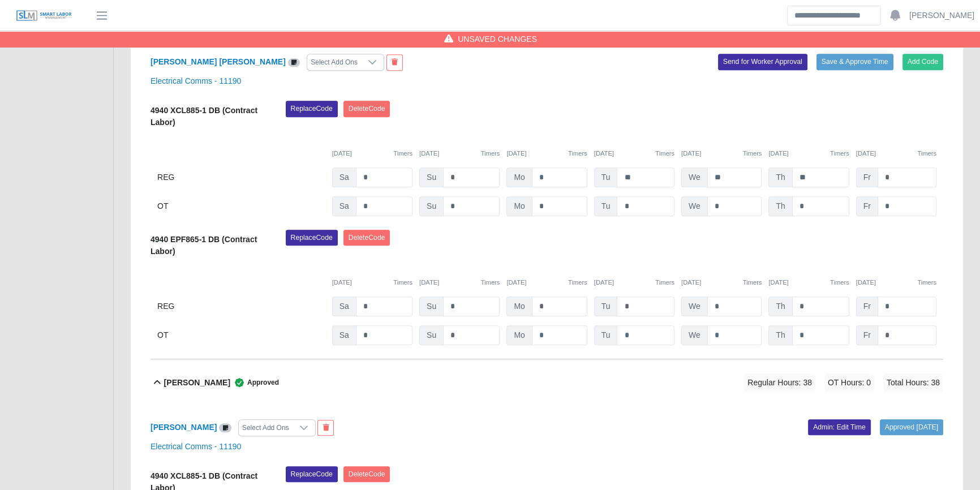 The width and height of the screenshot is (980, 490). Describe the element at coordinates (254, 383) in the screenshot. I see `span: Approved` at that location.